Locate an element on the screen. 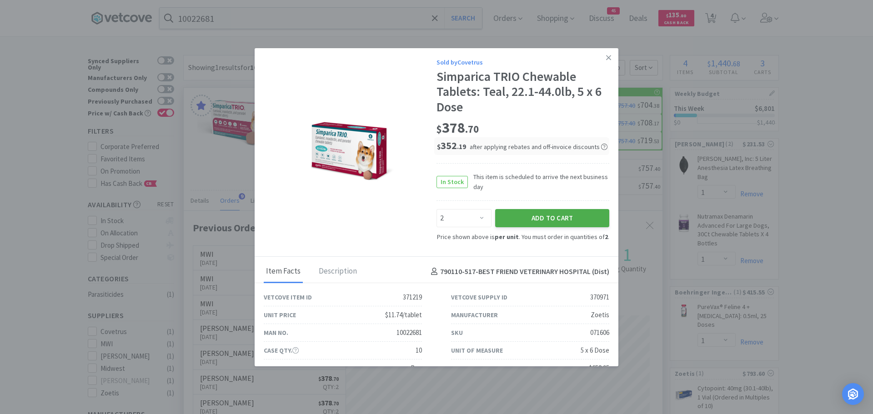 This screenshot has height=414, width=873. div: Description is located at coordinates (338, 272).